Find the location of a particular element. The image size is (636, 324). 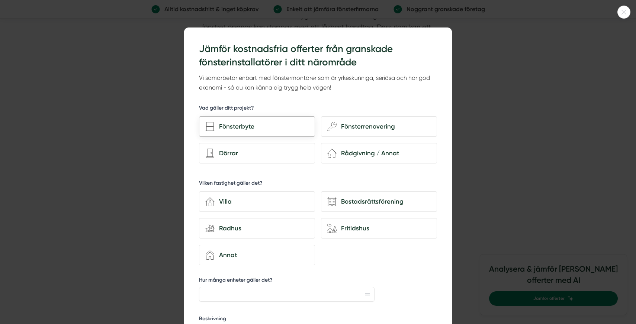

h5: Vilken fastighet gäller det? is located at coordinates (231, 184).